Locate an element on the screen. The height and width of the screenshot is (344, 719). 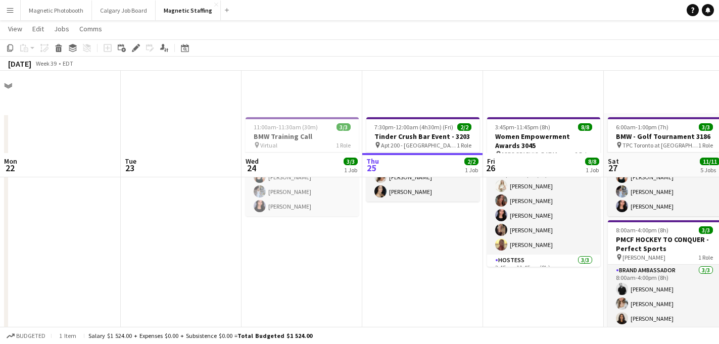
span: Edit is located at coordinates (38, 29).